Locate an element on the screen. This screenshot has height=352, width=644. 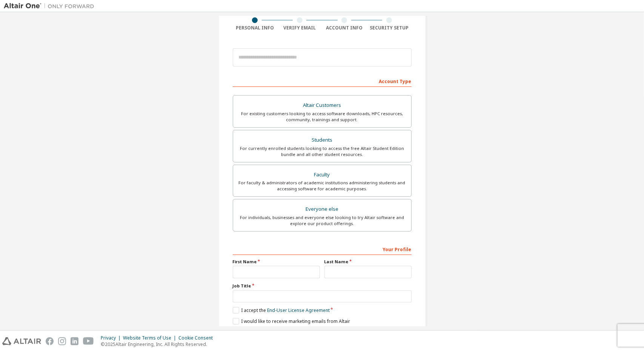
img: instagram.svg is located at coordinates (62, 341).